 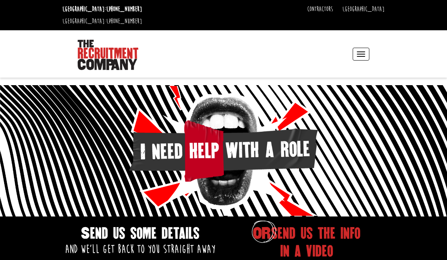 What do you see at coordinates (320, 9) in the screenshot?
I see `a: Contractors` at bounding box center [320, 9].